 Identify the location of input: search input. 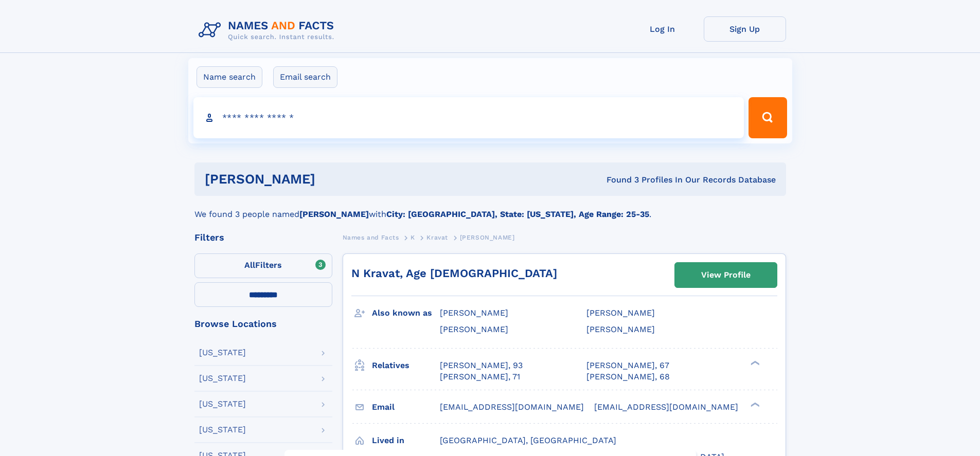
(469, 117).